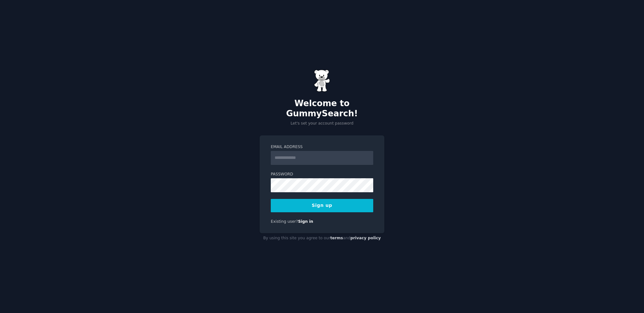 This screenshot has width=644, height=313. I want to click on div: By using this site you agree to our and, so click(322, 238).